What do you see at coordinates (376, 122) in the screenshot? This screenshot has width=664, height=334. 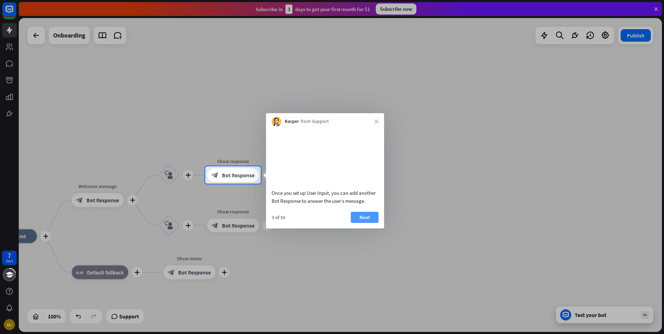 I see `i: close` at bounding box center [376, 122].